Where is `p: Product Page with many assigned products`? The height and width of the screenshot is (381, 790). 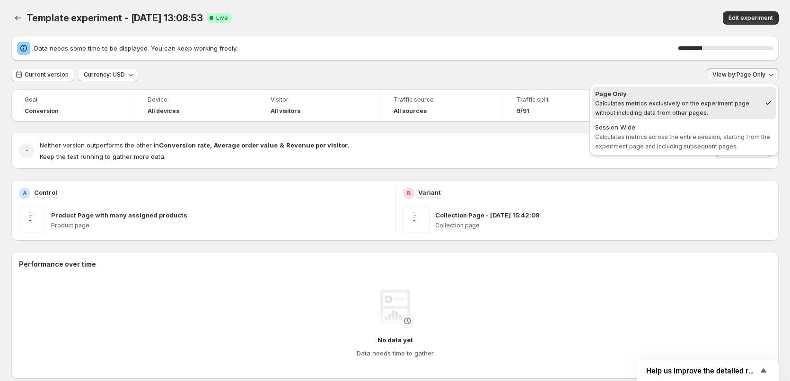 p: Product Page with many assigned products is located at coordinates (119, 215).